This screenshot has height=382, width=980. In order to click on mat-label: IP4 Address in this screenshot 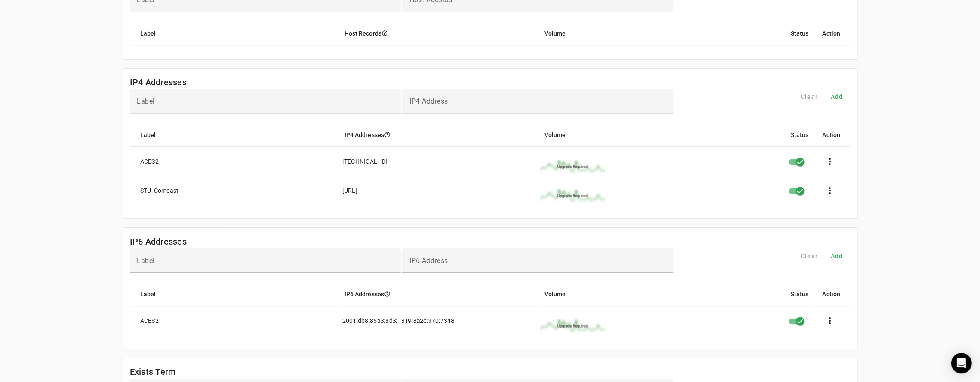, I will do `click(429, 101)`.